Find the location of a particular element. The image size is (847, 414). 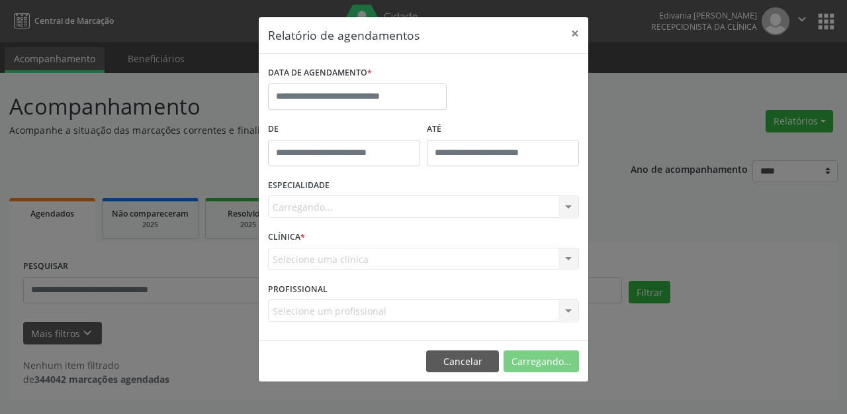

h5: Relatório de agendamentos is located at coordinates (344, 35).